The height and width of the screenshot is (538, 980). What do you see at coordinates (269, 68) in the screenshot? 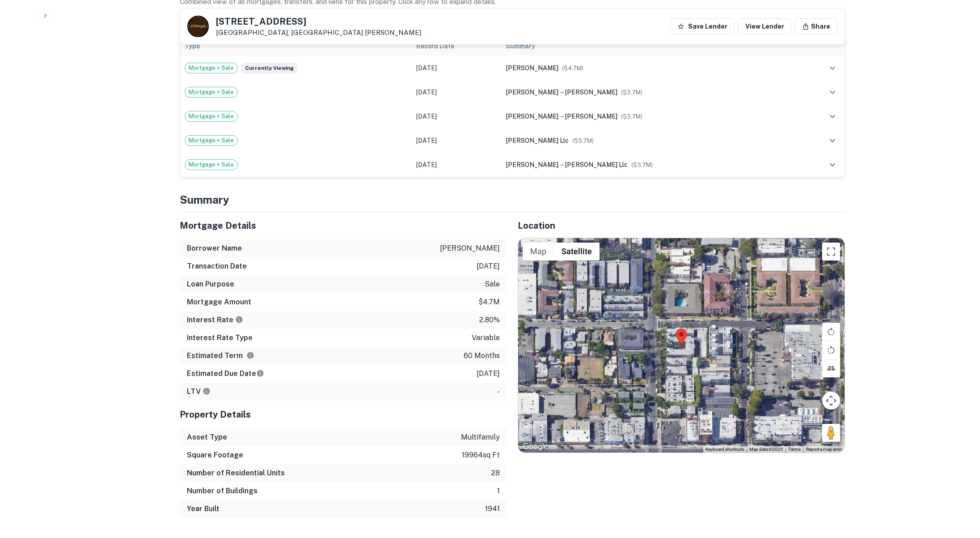
I see `span: Currently viewing` at bounding box center [269, 68].